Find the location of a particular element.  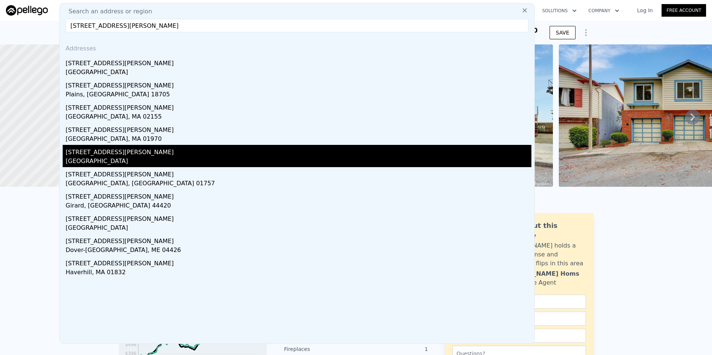

tspan: $496 is located at coordinates (131, 345).